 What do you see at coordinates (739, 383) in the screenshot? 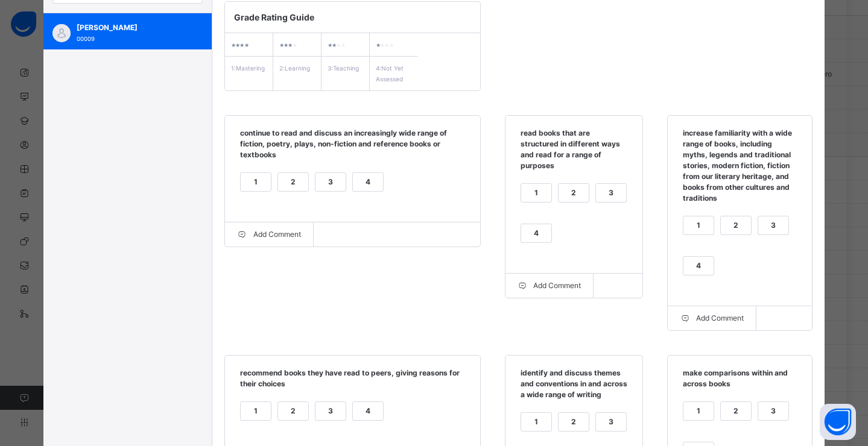
I see `span: make comparisons within and across books` at bounding box center [739, 383].